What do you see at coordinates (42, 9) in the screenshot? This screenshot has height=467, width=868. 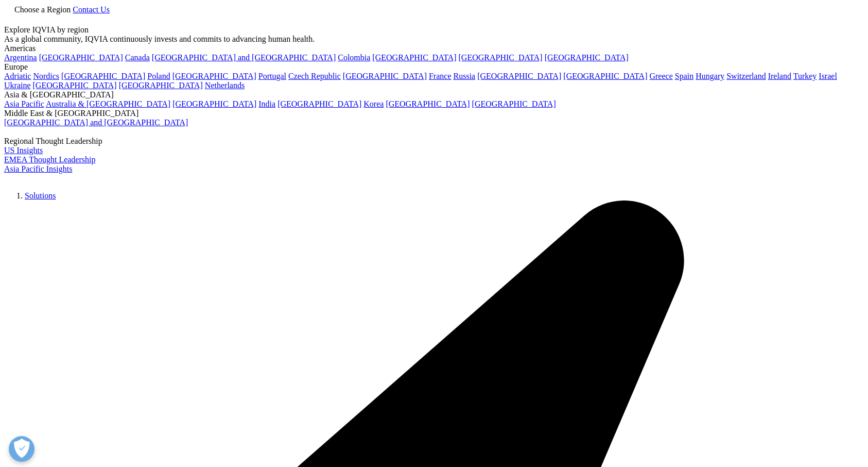 I see `span: Choose a Region` at bounding box center [42, 9].